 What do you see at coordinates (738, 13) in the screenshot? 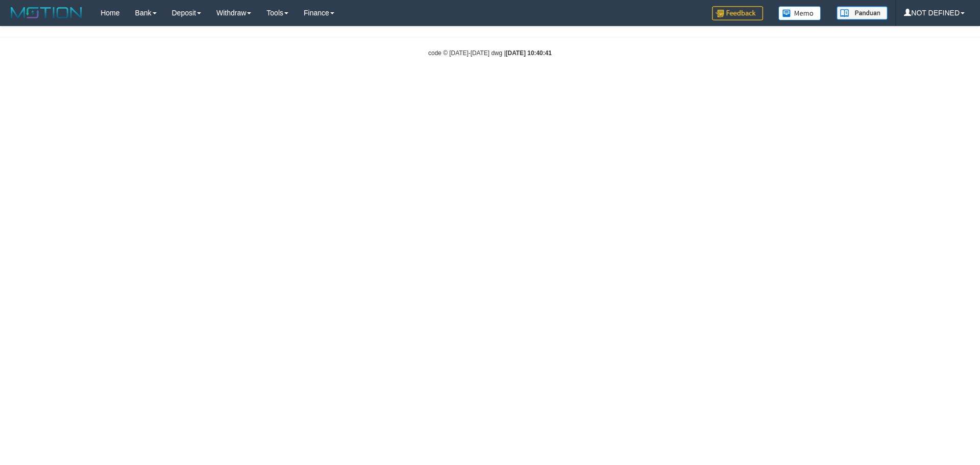
I see `img: Feedback.jpg` at bounding box center [738, 13].